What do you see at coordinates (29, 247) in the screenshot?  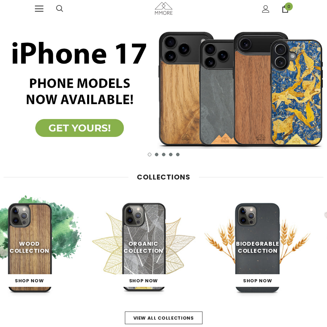 I see `span: Wood Collection` at bounding box center [29, 247].